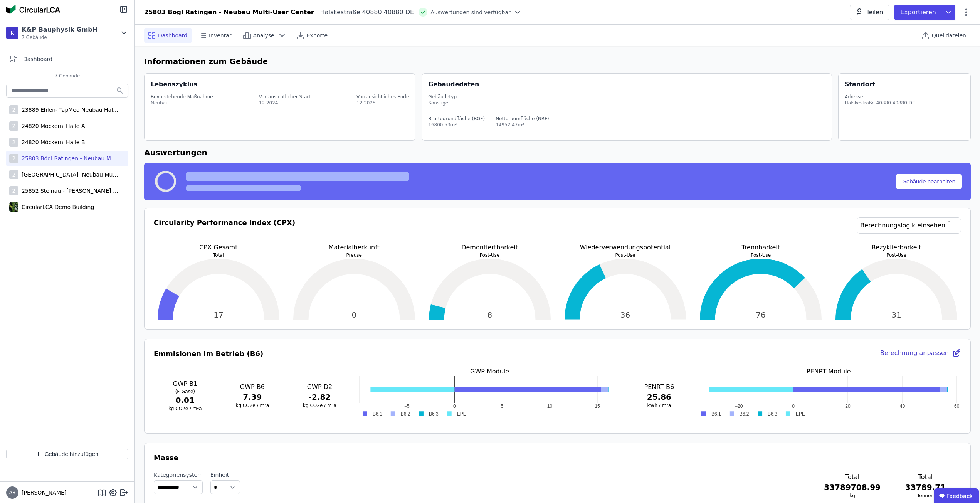 This screenshot has width=980, height=503. I want to click on div: K&P Bauphysik GmbH, so click(60, 30).